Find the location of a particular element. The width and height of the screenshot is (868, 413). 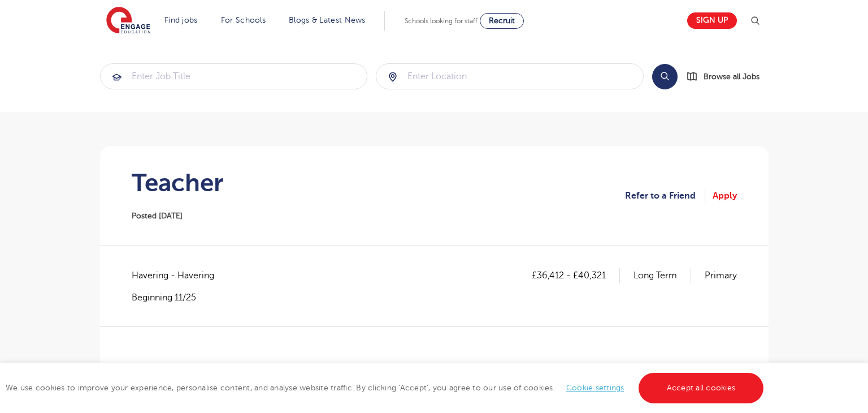

button: Search is located at coordinates (664, 76).